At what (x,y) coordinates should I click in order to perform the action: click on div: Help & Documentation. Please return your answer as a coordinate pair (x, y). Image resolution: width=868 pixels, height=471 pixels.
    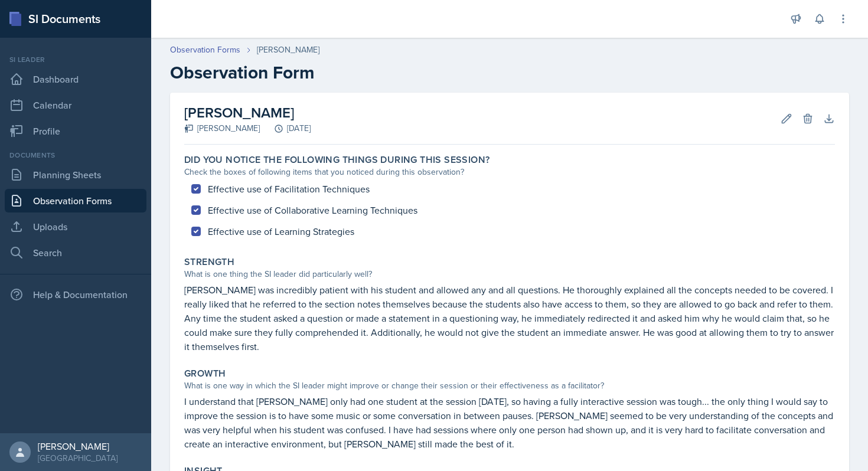
    Looking at the image, I should click on (76, 295).